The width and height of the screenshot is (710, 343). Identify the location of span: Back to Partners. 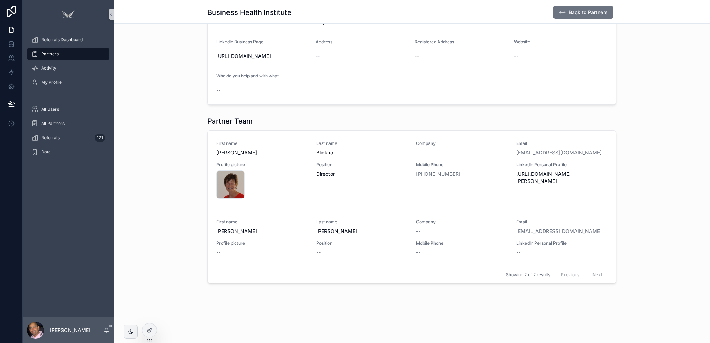
(588, 12).